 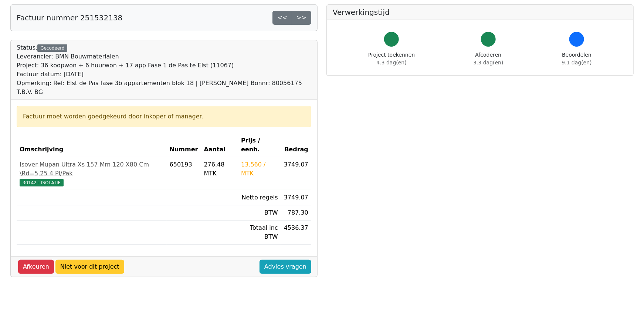 I want to click on div: Status:, so click(x=164, y=70).